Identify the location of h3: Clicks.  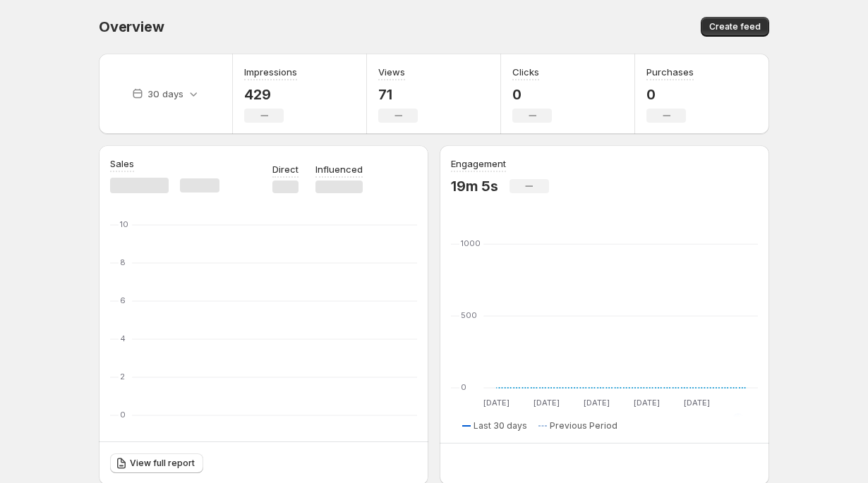
(526, 72).